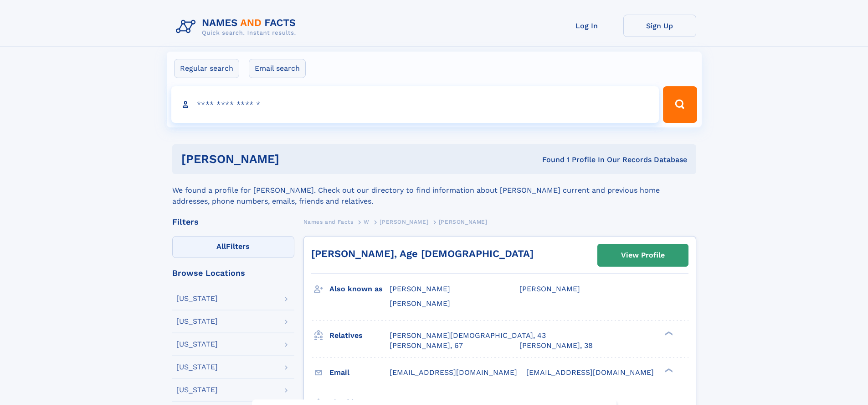 This screenshot has height=405, width=868. Describe the element at coordinates (643, 255) in the screenshot. I see `div: View Profile` at that location.